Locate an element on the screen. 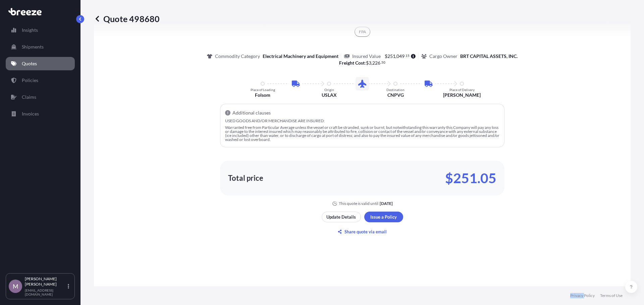 The image size is (644, 305). p: $251.05 is located at coordinates (471, 178).